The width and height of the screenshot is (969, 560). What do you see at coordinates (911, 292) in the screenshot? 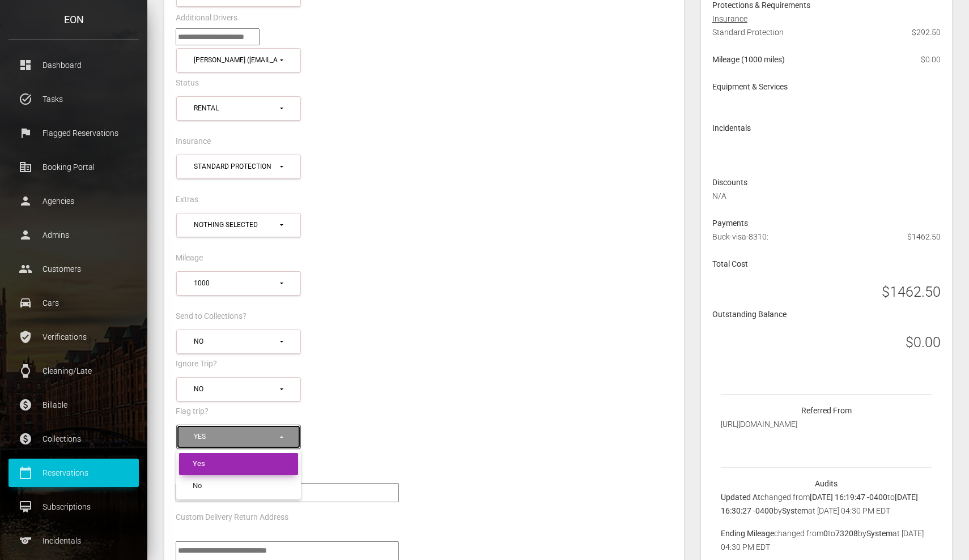
I see `h3: $1462.50` at bounding box center [911, 292].